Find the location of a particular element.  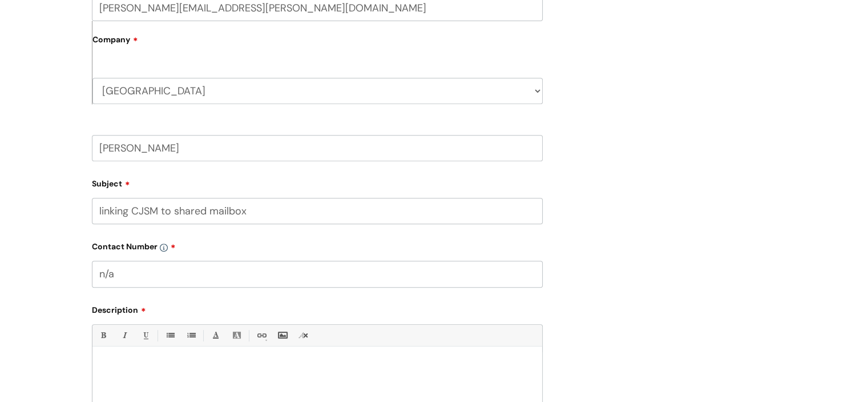

a: Bold (Ctrl-B) is located at coordinates (103, 335).